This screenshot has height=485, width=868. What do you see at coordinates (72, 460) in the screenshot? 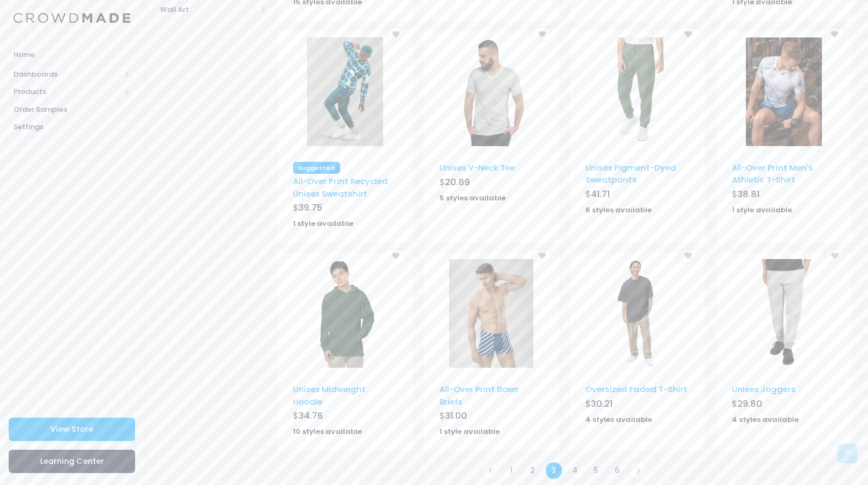
I see `span: Learning Center` at bounding box center [72, 460].